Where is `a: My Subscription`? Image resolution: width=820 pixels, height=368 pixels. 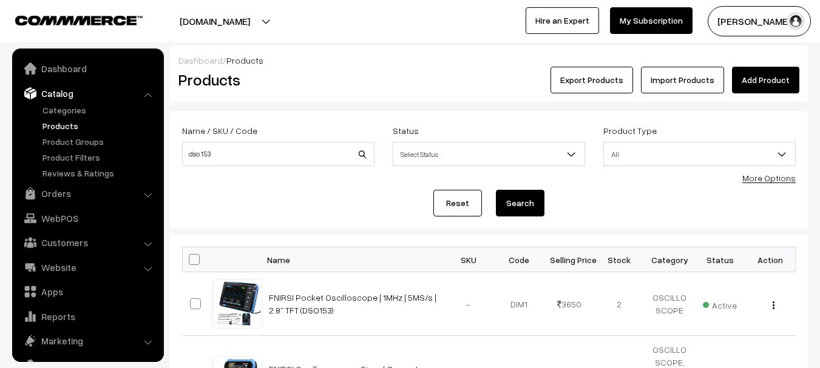 a: My Subscription is located at coordinates (651, 21).